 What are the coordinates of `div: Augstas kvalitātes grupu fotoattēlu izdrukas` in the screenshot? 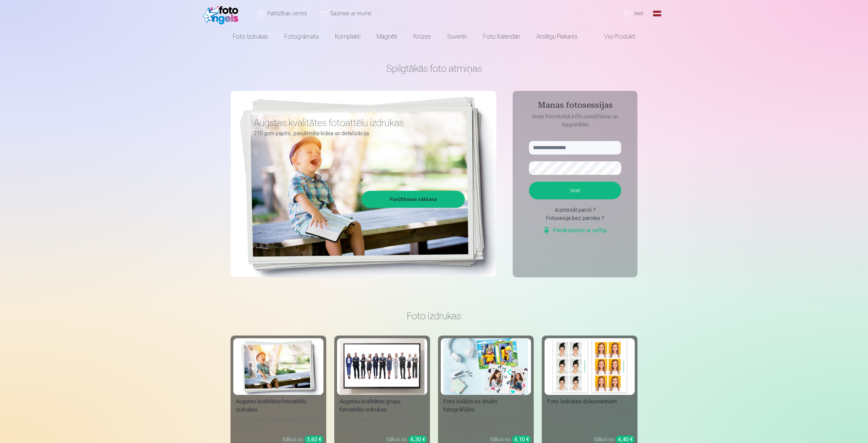 It's located at (382, 406).